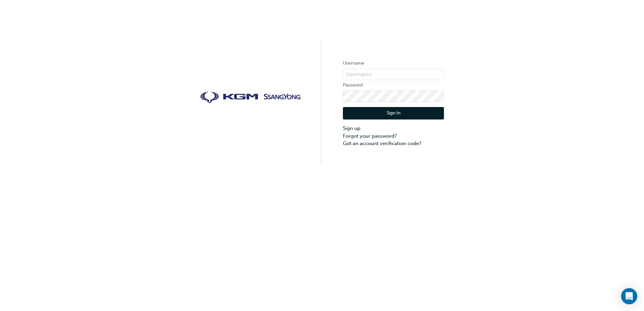 This screenshot has height=311, width=644. What do you see at coordinates (394, 143) in the screenshot?
I see `a: Got an account verification code?` at bounding box center [394, 143].